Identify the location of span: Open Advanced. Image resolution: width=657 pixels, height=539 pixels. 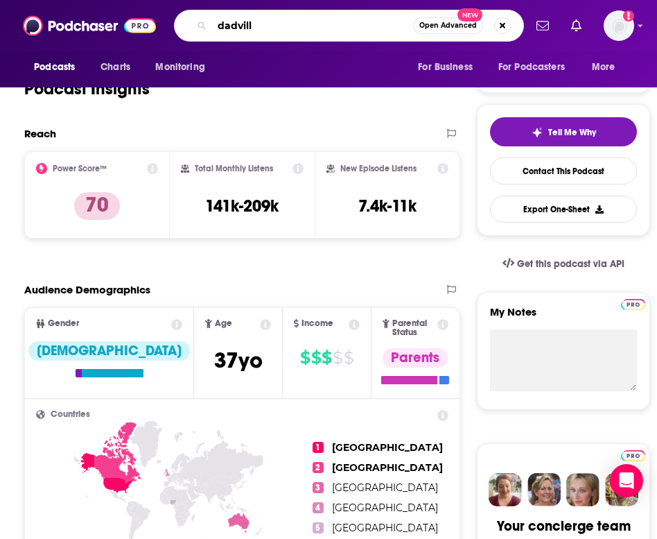
(448, 26).